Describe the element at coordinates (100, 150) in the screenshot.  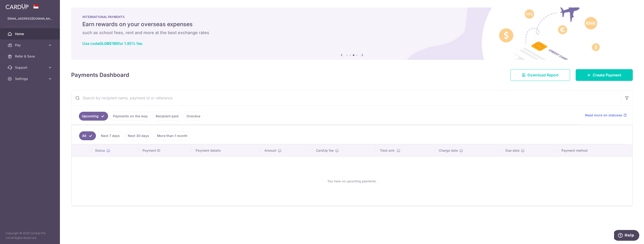
I see `span: Status` at that location.